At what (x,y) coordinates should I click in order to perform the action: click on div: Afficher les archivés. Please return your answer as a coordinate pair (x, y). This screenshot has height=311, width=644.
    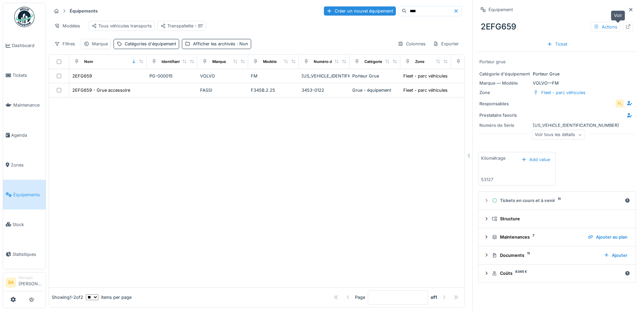
    Looking at the image, I should click on (221, 44).